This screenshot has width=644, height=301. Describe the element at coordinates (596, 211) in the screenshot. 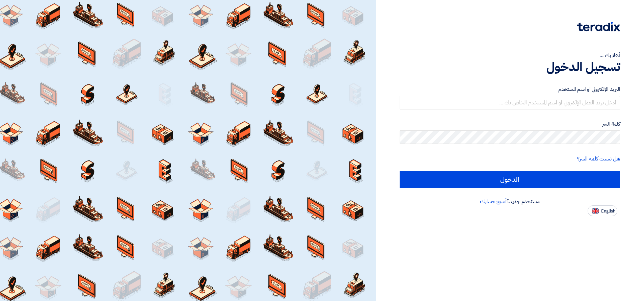

I see `img: en-US.png` at that location.